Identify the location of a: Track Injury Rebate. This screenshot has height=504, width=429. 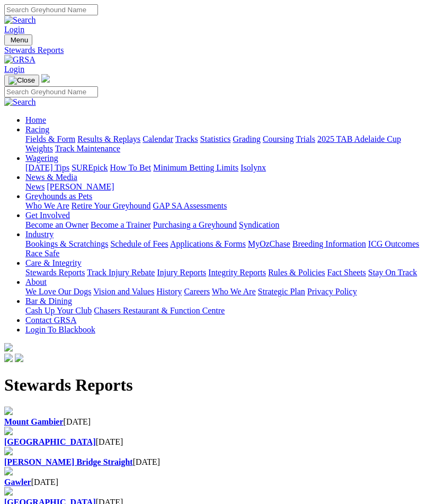
(121, 272).